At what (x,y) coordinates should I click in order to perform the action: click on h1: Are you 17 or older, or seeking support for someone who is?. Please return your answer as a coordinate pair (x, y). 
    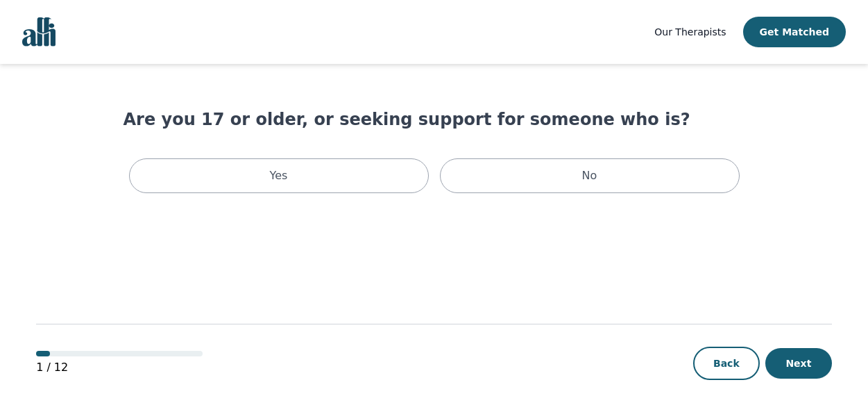
    Looking at the image, I should click on (434, 119).